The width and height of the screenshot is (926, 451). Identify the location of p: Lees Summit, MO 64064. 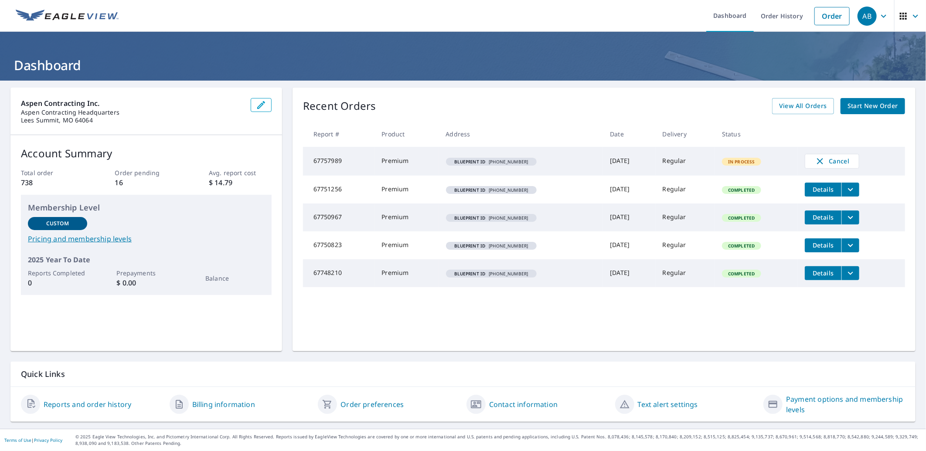
(132, 120).